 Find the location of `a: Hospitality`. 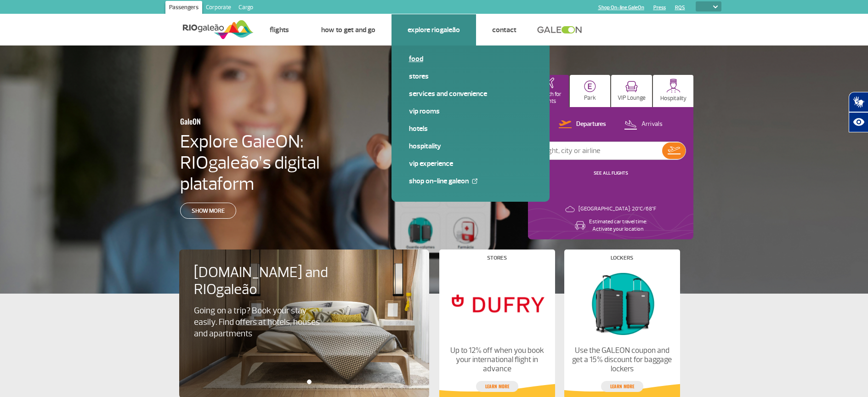

a: Hospitality is located at coordinates (471, 146).